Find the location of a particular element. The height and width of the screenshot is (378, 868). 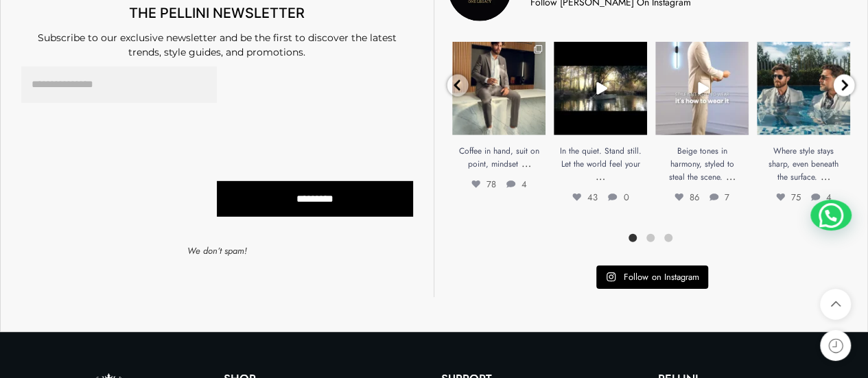

a: Instagram Follow on Instagram is located at coordinates (652, 277).